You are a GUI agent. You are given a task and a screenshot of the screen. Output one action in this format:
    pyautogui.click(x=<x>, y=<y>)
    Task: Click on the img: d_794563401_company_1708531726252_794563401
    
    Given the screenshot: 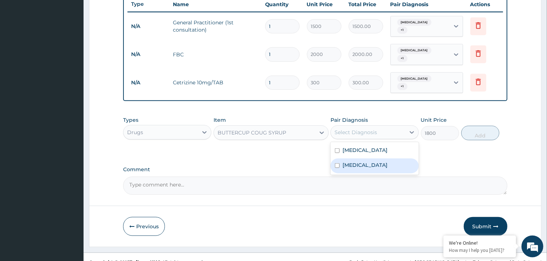 What is the action you would take?
    pyautogui.click(x=21, y=45)
    